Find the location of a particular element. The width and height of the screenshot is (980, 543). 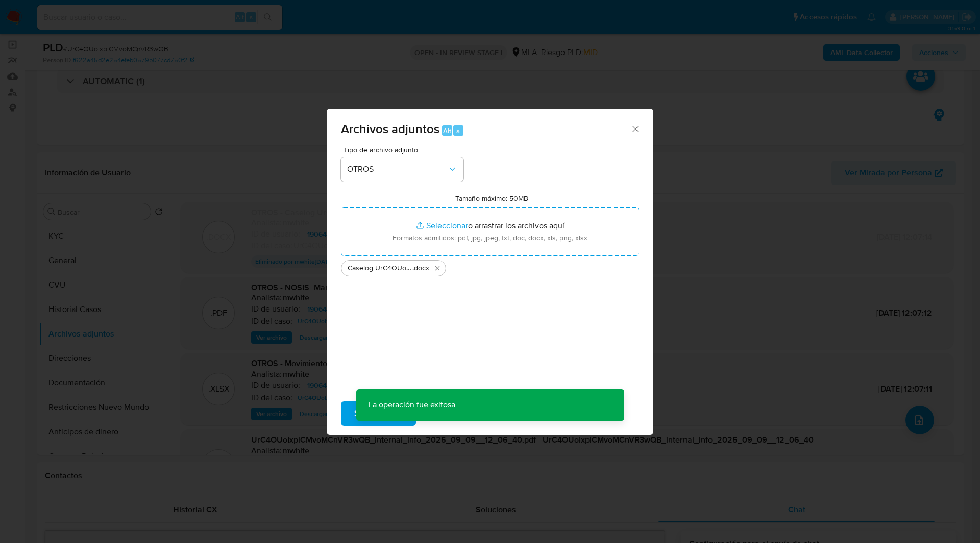

label: Tamaño máximo: 50MB is located at coordinates (492, 198).